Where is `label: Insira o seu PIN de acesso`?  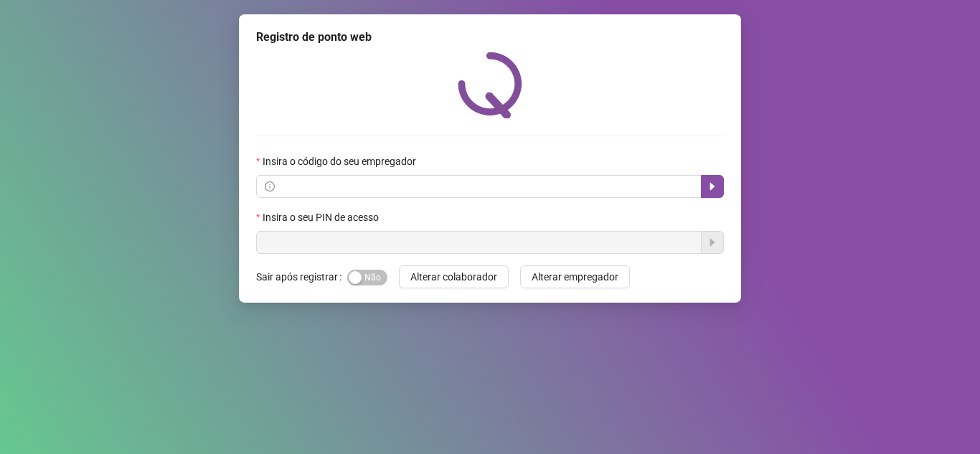
label: Insira o seu PIN de acesso is located at coordinates (322, 218).